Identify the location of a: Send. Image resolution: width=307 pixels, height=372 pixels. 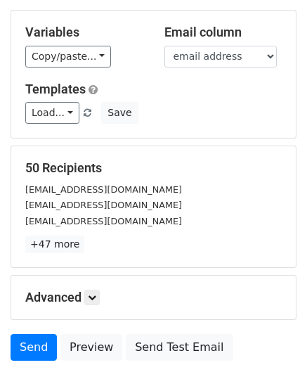
(34, 347).